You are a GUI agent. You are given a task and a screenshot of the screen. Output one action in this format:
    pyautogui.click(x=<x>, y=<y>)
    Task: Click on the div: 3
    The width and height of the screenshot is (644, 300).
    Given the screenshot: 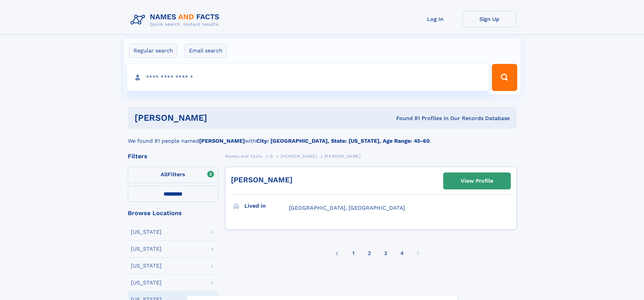 What is the action you would take?
    pyautogui.click(x=385, y=253)
    